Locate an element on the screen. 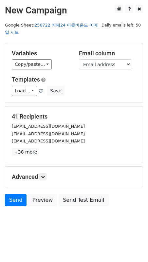  a: Send is located at coordinates (16, 200).